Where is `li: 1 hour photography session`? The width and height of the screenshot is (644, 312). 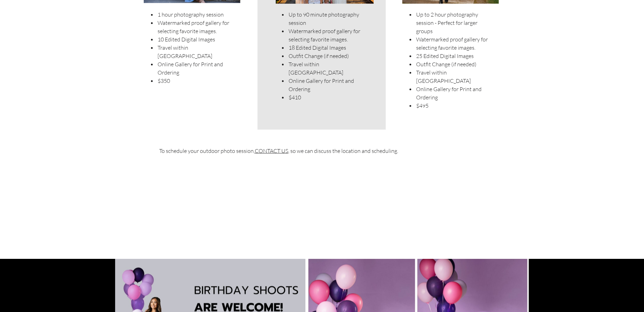
li: 1 hour photography session is located at coordinates (200, 14).